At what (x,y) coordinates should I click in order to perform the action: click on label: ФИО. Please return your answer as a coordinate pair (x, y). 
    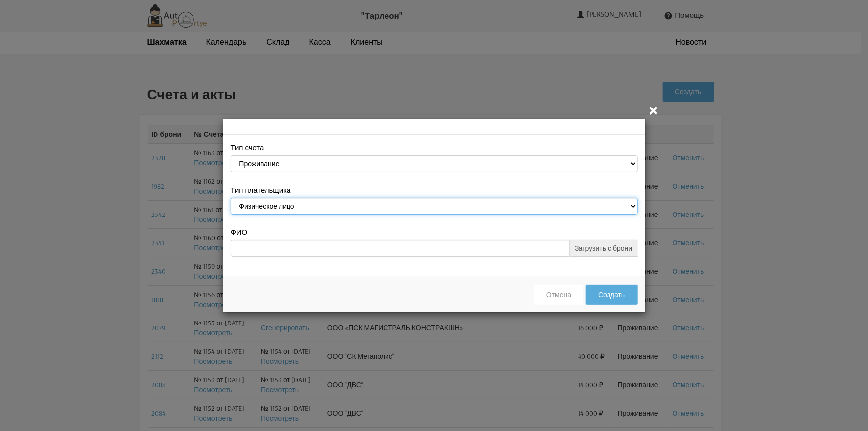
    Looking at the image, I should click on (239, 232).